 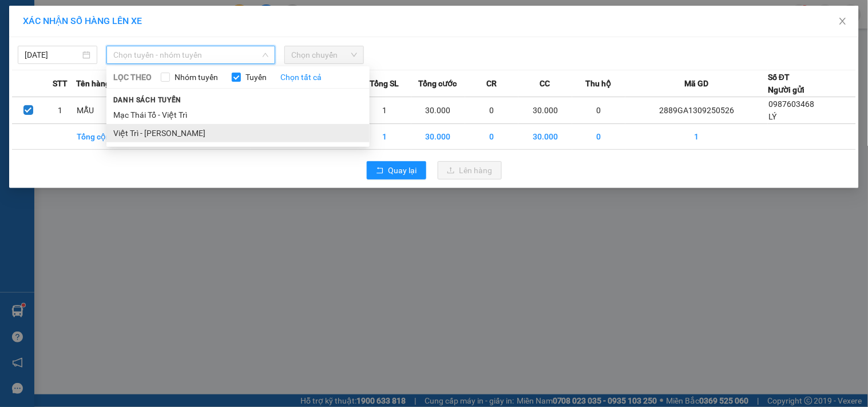 What do you see at coordinates (470, 171) in the screenshot?
I see `button: uploadLên hàng` at bounding box center [470, 171].